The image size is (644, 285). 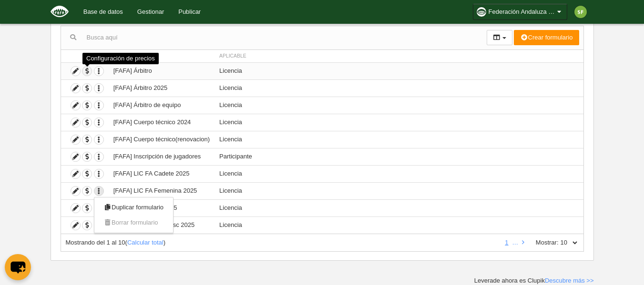 What do you see at coordinates (95, 242) in the screenshot?
I see `span: Mostrando del 1 al 10` at bounding box center [95, 242].